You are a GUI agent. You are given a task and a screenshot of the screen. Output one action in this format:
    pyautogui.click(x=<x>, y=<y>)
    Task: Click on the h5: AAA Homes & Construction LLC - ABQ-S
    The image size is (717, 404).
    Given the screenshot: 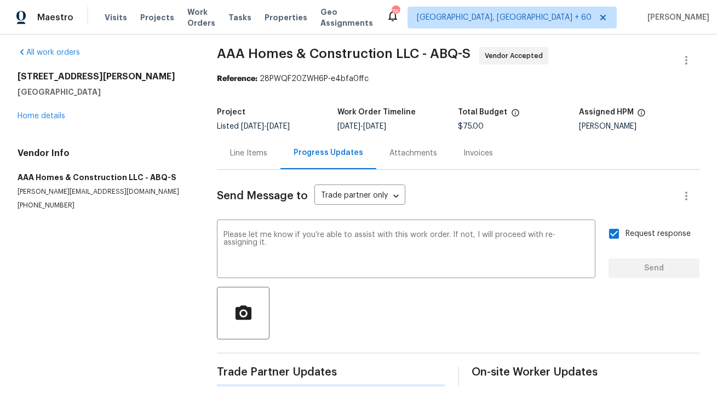 What is the action you would take?
    pyautogui.click(x=104, y=177)
    